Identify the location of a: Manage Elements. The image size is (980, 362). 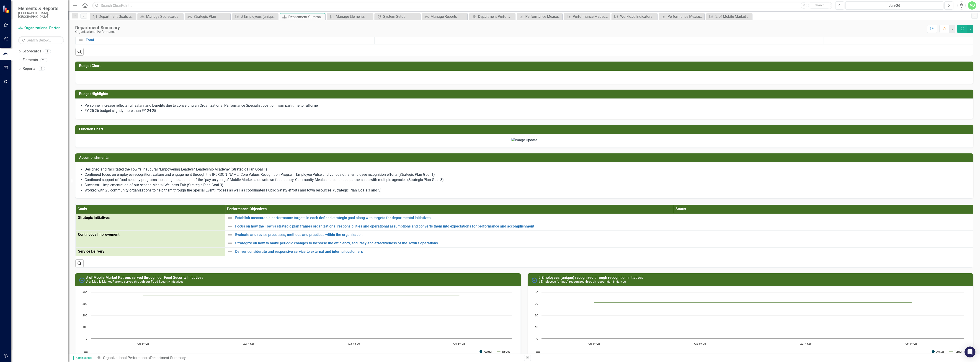
(350, 17).